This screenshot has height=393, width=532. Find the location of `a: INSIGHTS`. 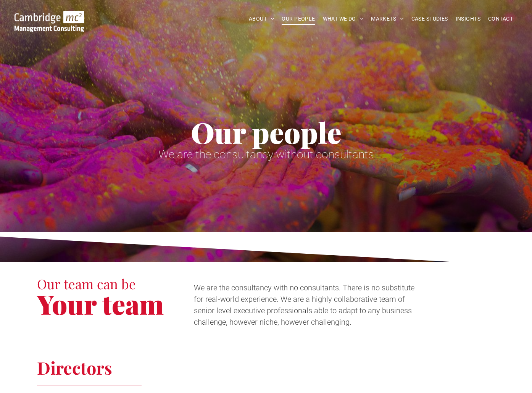

a: INSIGHTS is located at coordinates (468, 19).